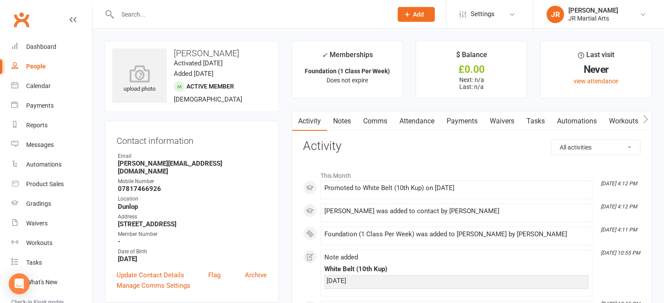 The height and width of the screenshot is (303, 664). I want to click on div: Never, so click(596, 69).